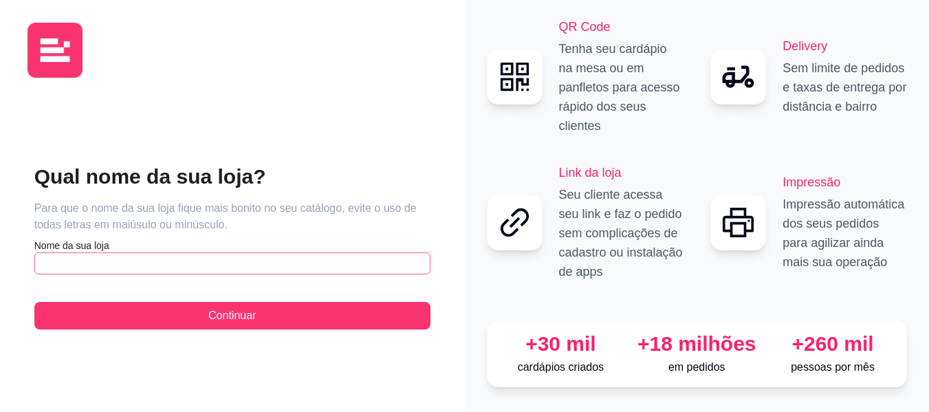 This screenshot has height=412, width=929. What do you see at coordinates (696, 367) in the screenshot?
I see `p: em pedidos` at bounding box center [696, 367].